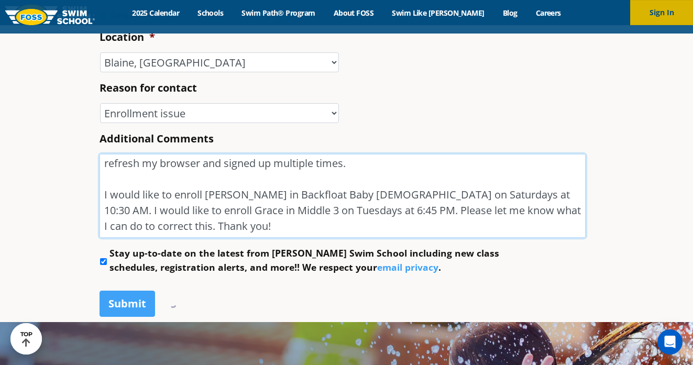 The image size is (693, 365). Describe the element at coordinates (127, 304) in the screenshot. I see `input: Submit` at that location.